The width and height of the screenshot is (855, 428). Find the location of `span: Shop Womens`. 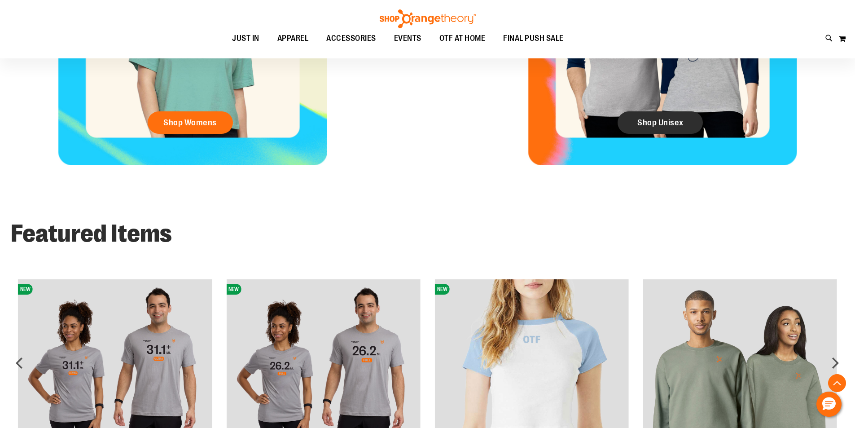

span: Shop Womens is located at coordinates (190, 122).